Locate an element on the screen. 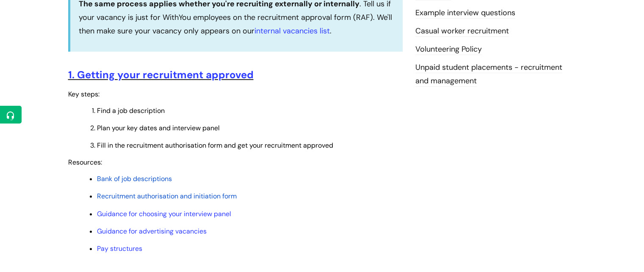 The width and height of the screenshot is (644, 272). span: Recruitment authorisation and initiation form is located at coordinates (167, 196).